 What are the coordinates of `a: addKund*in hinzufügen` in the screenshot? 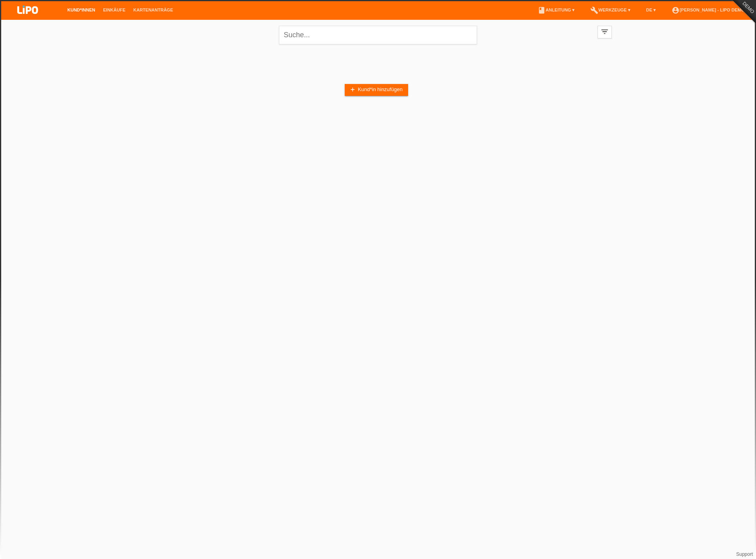 It's located at (377, 90).